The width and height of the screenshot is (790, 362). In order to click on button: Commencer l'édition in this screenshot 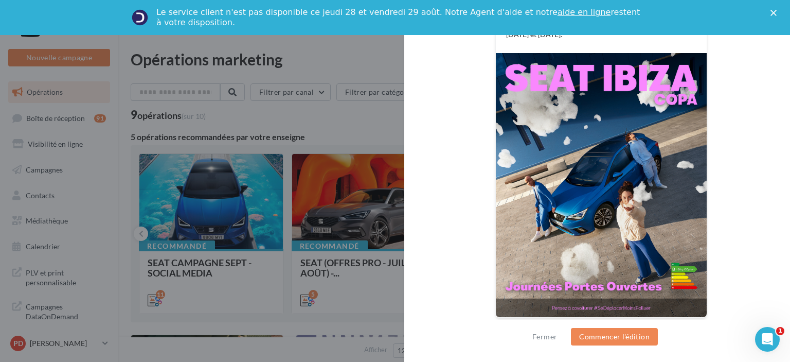, I will do `click(614, 336)`.